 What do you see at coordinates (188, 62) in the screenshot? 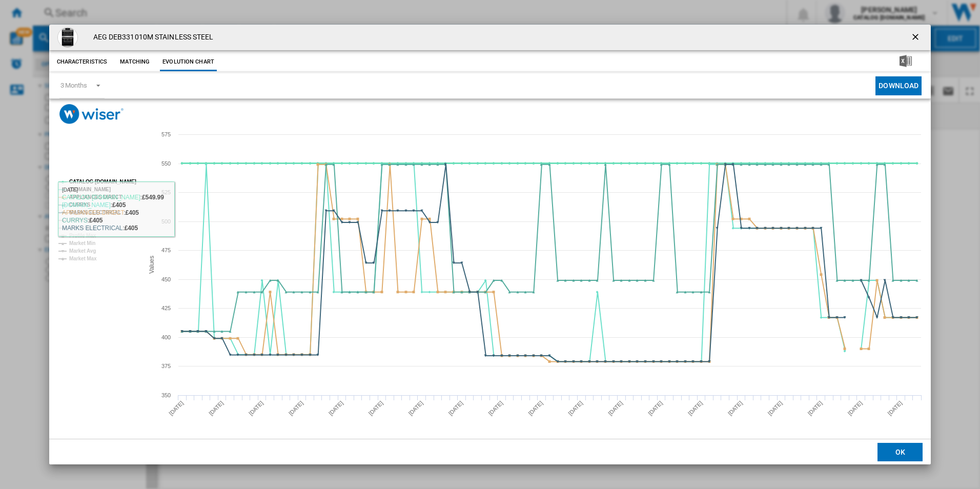
I see `button: Evolution chart` at bounding box center [188, 62].